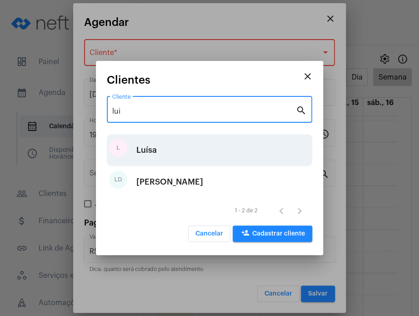  Describe the element at coordinates (209, 234) in the screenshot. I see `button: Cancelar` at that location.